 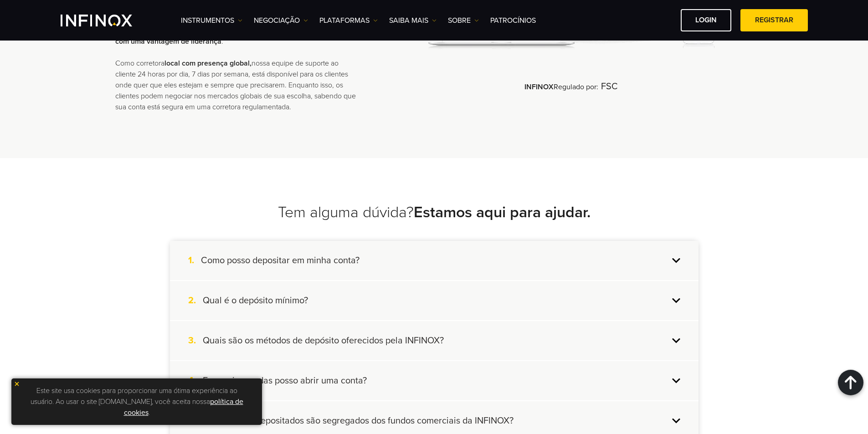 What do you see at coordinates (706, 20) in the screenshot?
I see `a: Login` at bounding box center [706, 20].